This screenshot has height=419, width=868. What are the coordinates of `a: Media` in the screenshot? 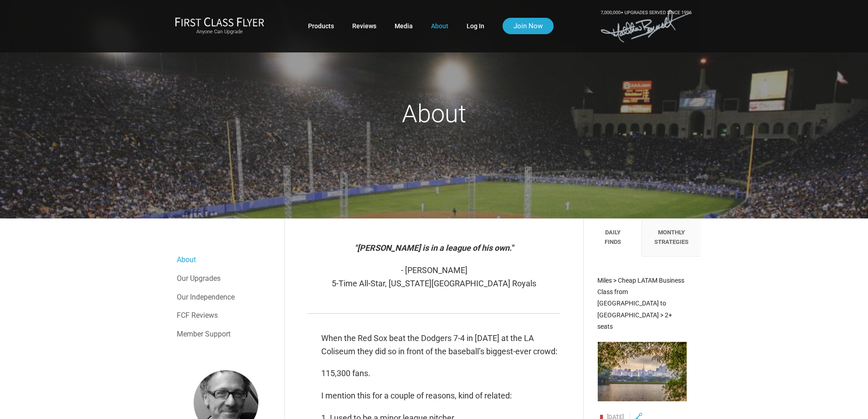 It's located at (404, 26).